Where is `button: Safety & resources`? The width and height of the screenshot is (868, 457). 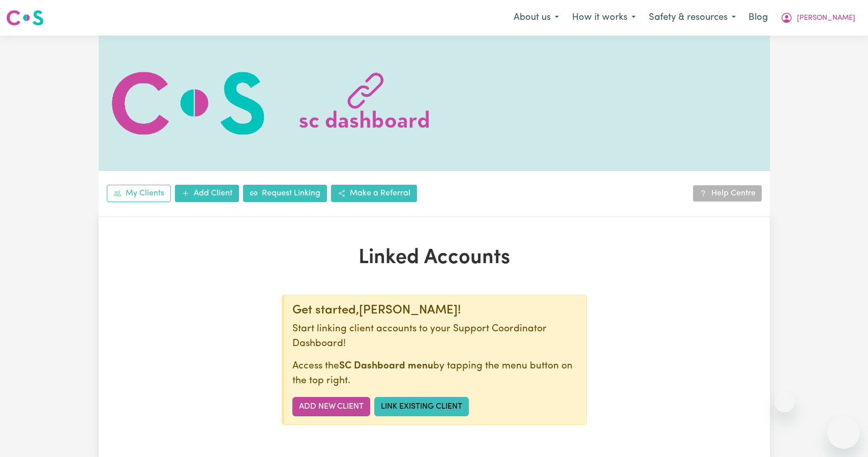 button: Safety & resources is located at coordinates (692, 17).